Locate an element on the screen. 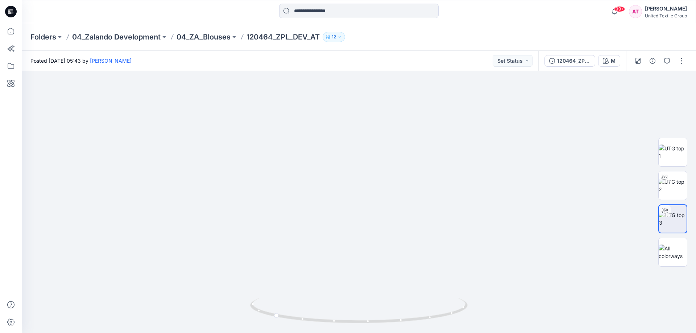  p: 12 is located at coordinates (334, 37).